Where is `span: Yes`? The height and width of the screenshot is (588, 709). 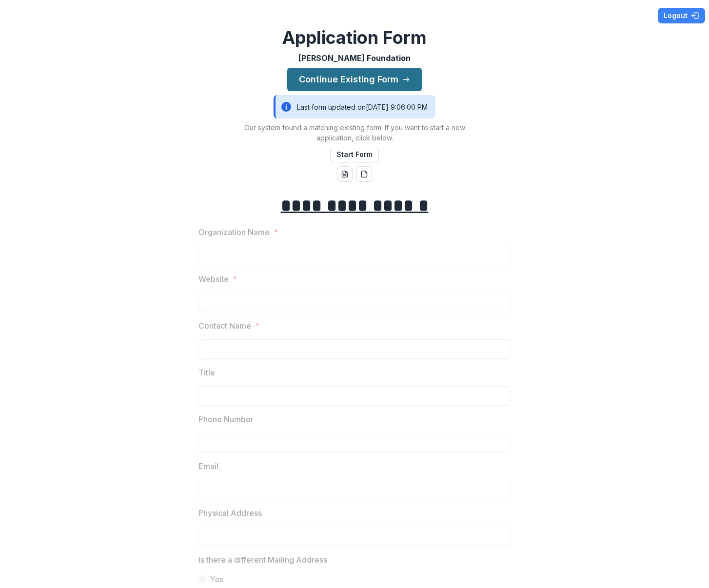 span: Yes is located at coordinates (216, 579).